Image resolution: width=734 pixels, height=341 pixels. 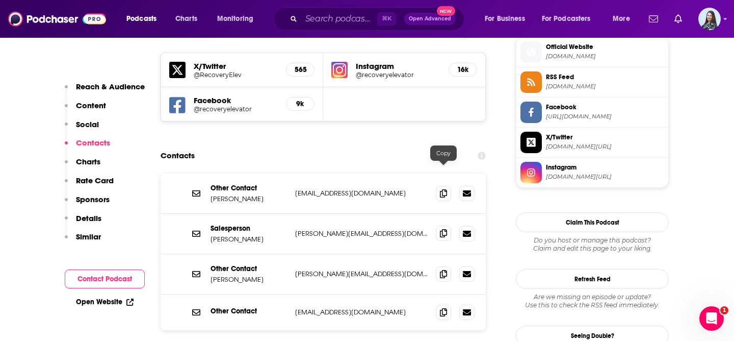 What do you see at coordinates (446, 11) in the screenshot?
I see `span: New` at bounding box center [446, 11].